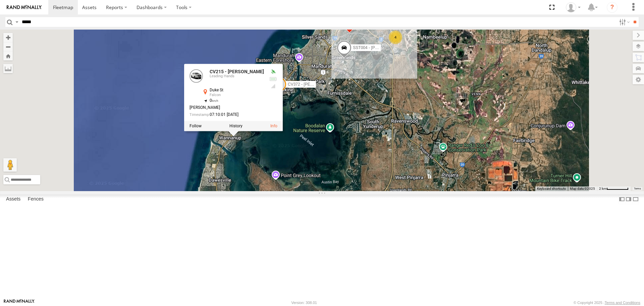 The width and height of the screenshot is (644, 306). Describe the element at coordinates (196, 126) in the screenshot. I see `label: Realtime tracking of Asset` at that location.